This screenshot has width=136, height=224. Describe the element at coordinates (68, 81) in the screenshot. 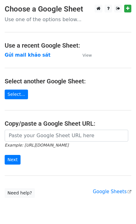

I see `h4: Select another Google Sheet:` at that location.